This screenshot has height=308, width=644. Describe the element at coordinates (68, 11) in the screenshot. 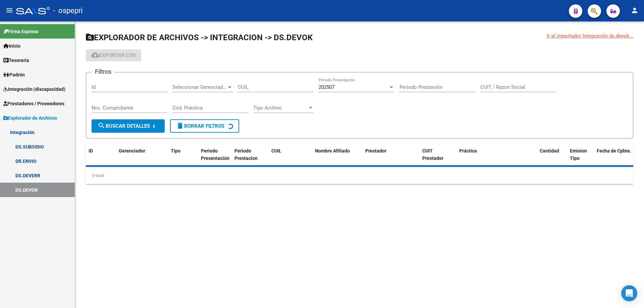

I see `span: - ospepri` at that location.